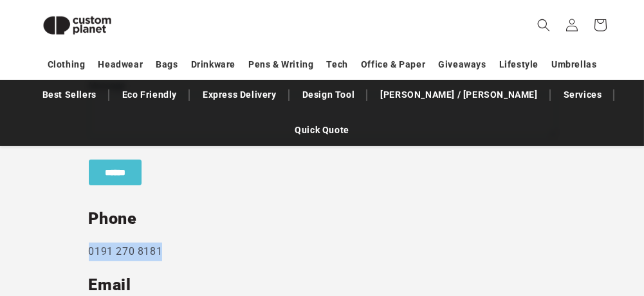 This screenshot has width=644, height=296. Describe the element at coordinates (66, 65) in the screenshot. I see `a: Clothing` at that location.